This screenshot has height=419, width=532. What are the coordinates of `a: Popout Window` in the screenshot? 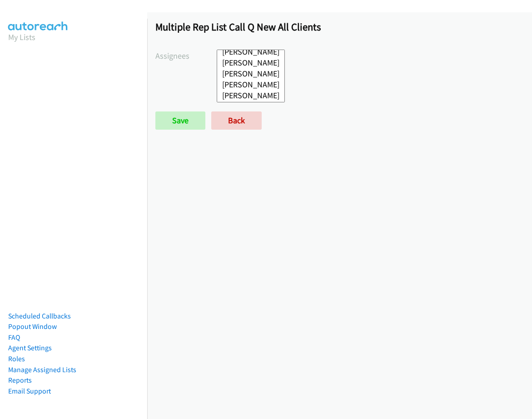 It's located at (32, 326).